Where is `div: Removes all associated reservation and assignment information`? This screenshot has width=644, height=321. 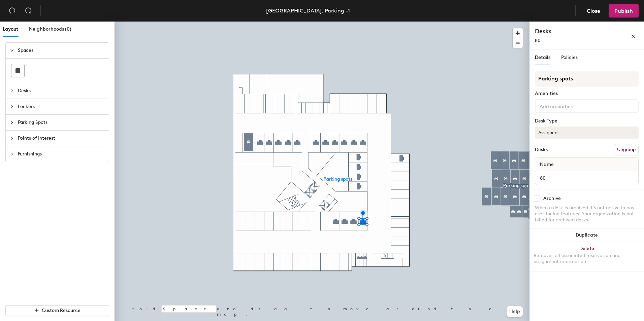 div: Removes all associated reservation and assignment information is located at coordinates (587, 259).